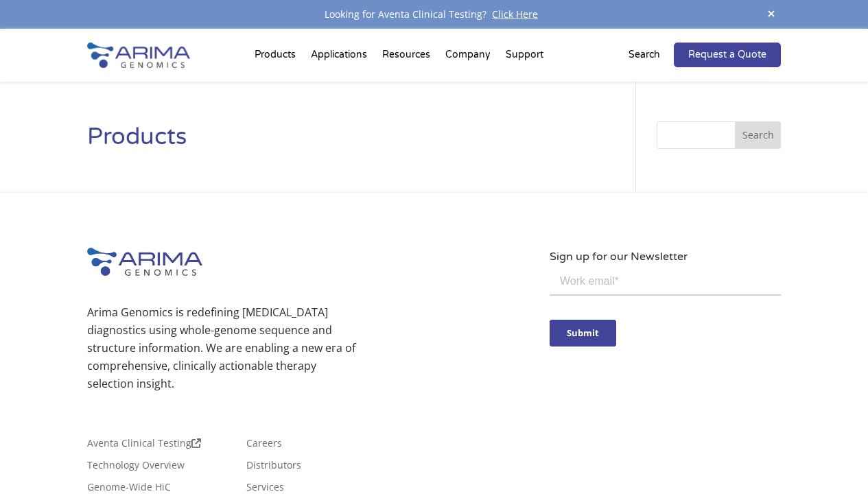 This screenshot has width=868, height=494. Describe the element at coordinates (644, 55) in the screenshot. I see `p: Search` at that location.